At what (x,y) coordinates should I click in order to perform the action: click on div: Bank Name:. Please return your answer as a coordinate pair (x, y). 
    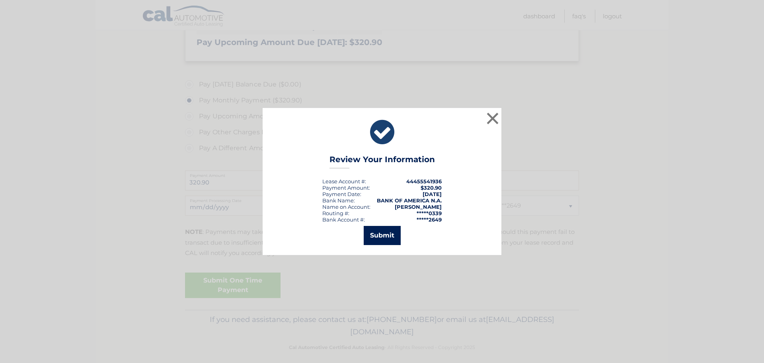
    Looking at the image, I should click on (339, 200).